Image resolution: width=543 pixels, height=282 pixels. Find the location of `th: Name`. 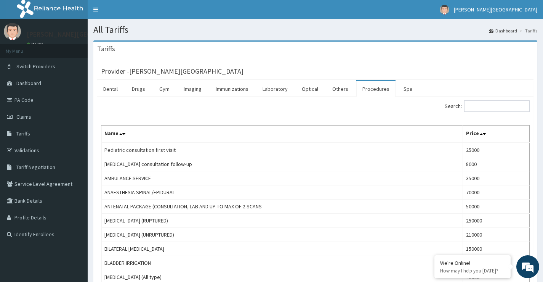

th: Name is located at coordinates (282, 134).